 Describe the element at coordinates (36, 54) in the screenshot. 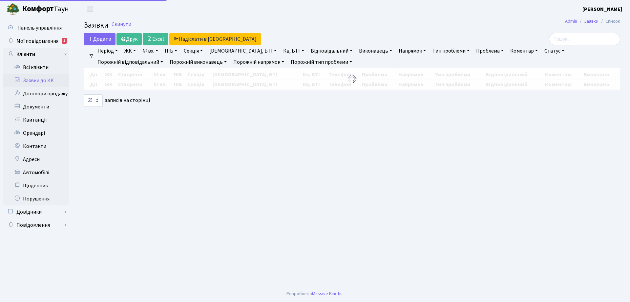

I see `a: Клієнти` at that location.